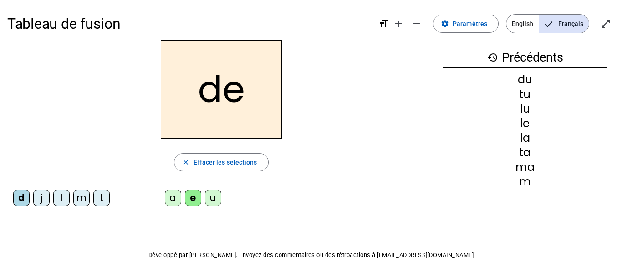 This screenshot has width=622, height=273. Describe the element at coordinates (398, 24) in the screenshot. I see `button: Augmenter la taille de la police` at that location.